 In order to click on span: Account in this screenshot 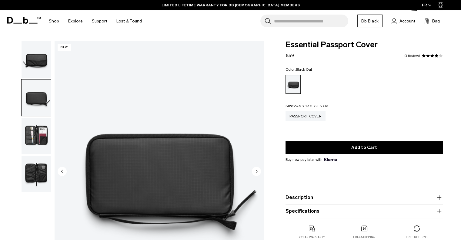, I will do `click(408, 21)`.